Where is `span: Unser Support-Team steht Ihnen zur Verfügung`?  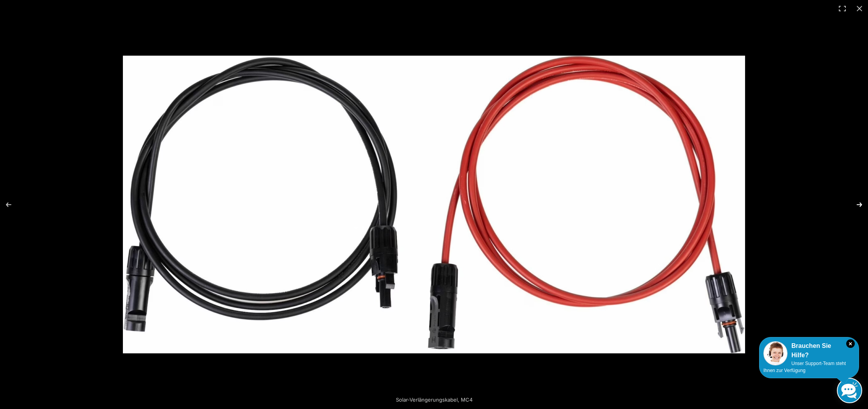 span: Unser Support-Team steht Ihnen zur Verfügung is located at coordinates (805, 367).